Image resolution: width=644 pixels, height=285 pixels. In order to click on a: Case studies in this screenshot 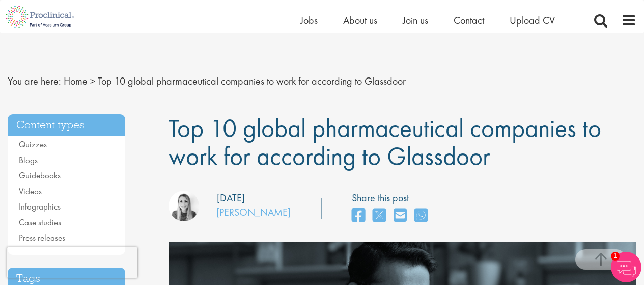, I will do `click(40, 222)`.